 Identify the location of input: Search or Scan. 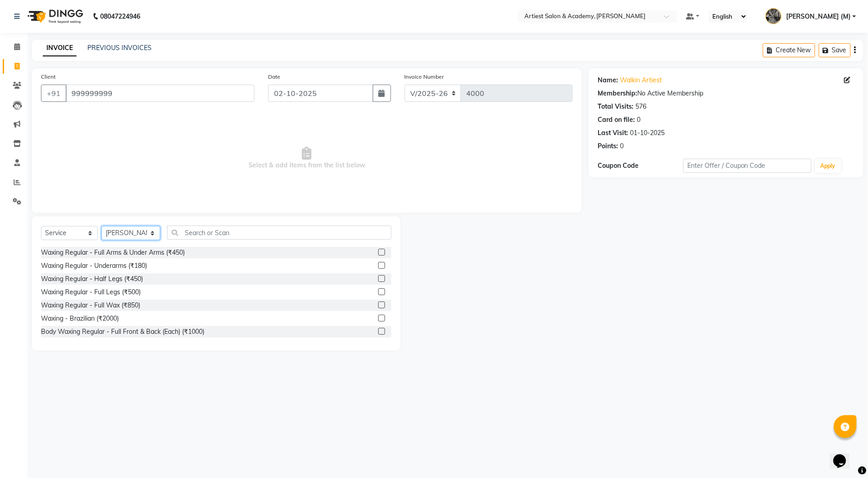
(279, 232).